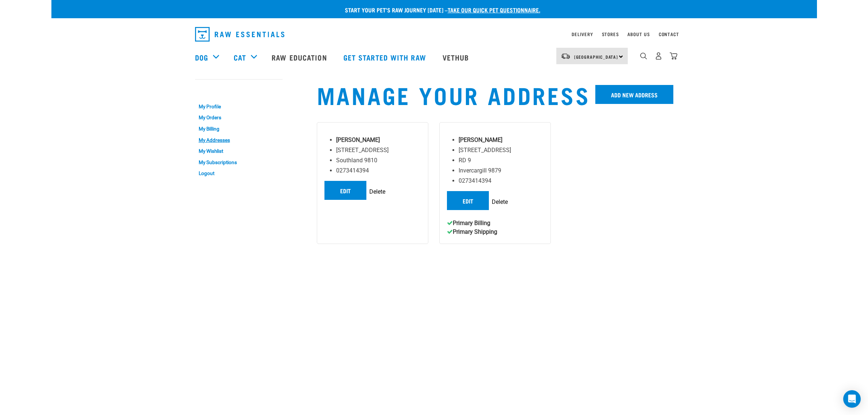  I want to click on div: Open Intercom Messenger, so click(852, 399).